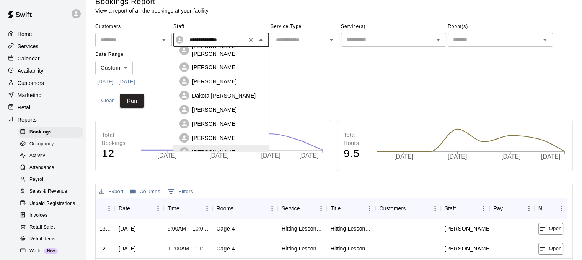 The width and height of the screenshot is (582, 260). I want to click on div: Payroll, so click(50, 180).